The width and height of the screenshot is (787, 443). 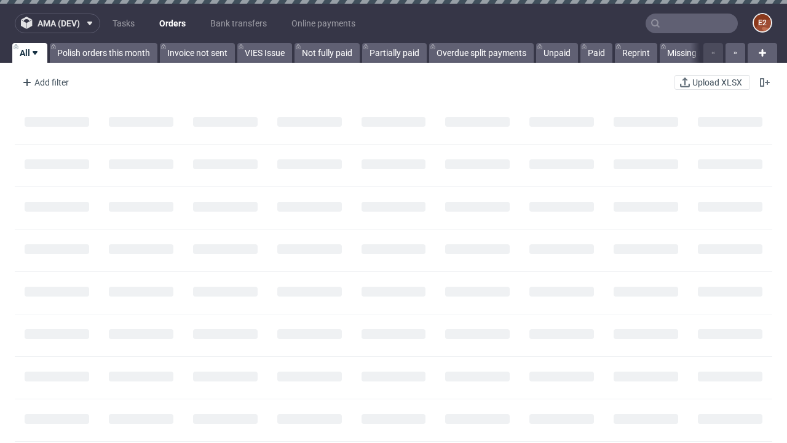 What do you see at coordinates (696, 53) in the screenshot?
I see `a: Missing invoice` at bounding box center [696, 53].